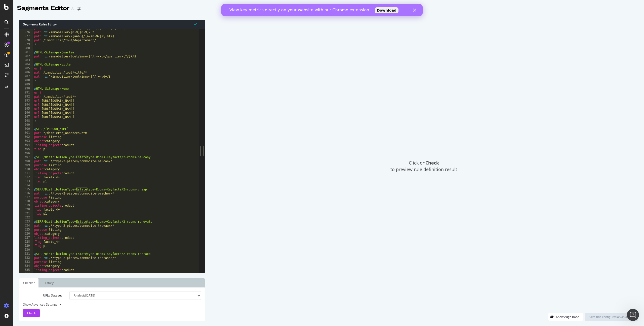 The width and height of the screenshot is (644, 326). Describe the element at coordinates (26, 197) in the screenshot. I see `div: 317` at that location.